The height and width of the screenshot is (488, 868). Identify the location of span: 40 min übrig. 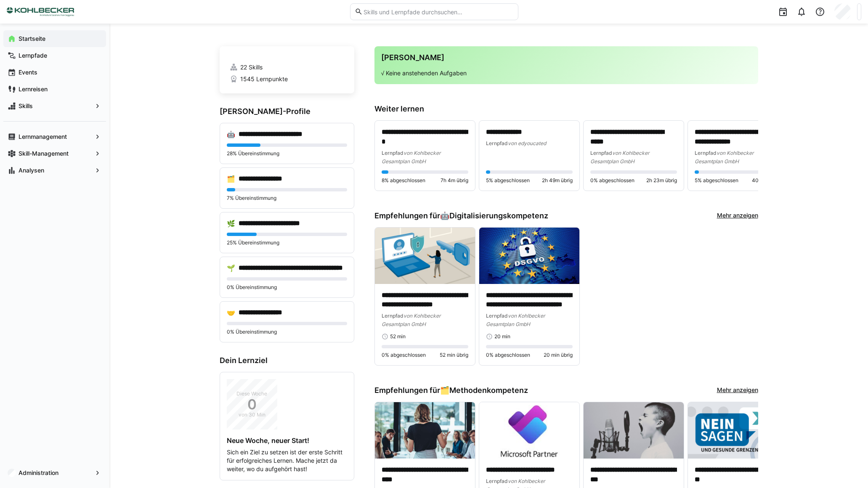
(766, 180).